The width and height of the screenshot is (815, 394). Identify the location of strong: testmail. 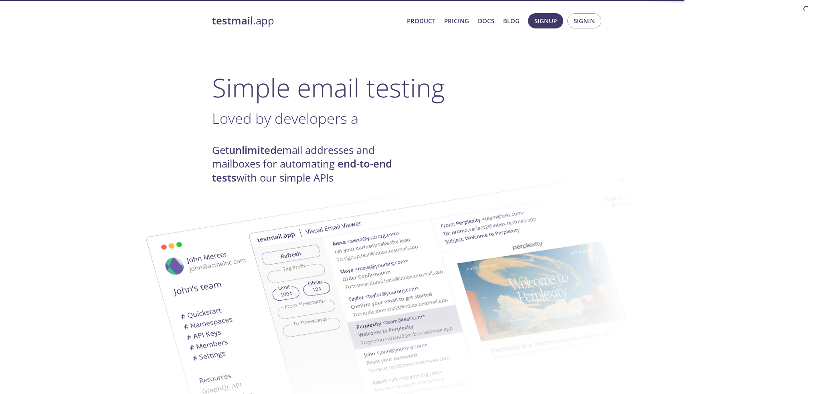
(233, 20).